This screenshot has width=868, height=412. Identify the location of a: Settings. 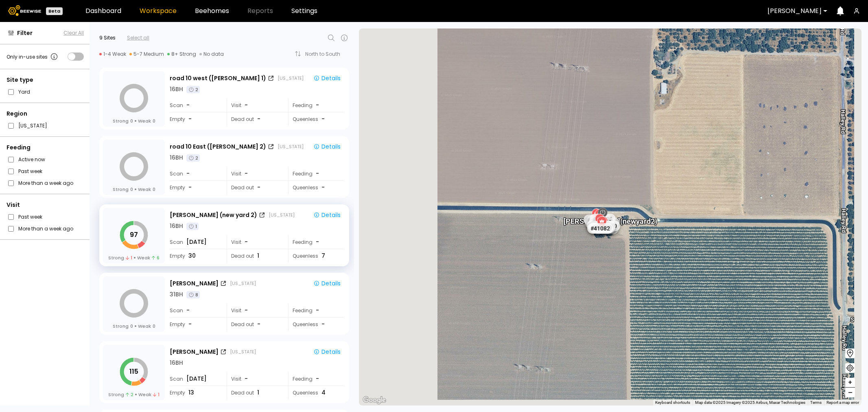
(304, 11).